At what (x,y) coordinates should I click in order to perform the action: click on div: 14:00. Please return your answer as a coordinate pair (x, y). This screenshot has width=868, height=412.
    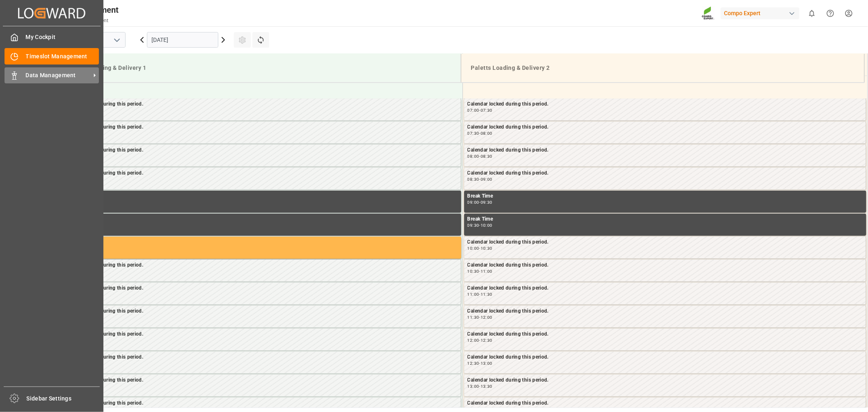
    Looking at the image, I should click on (486, 409).